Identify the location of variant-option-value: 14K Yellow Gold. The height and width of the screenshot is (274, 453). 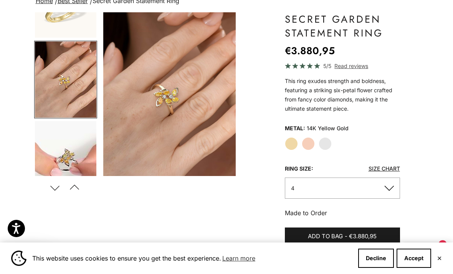
(328, 128).